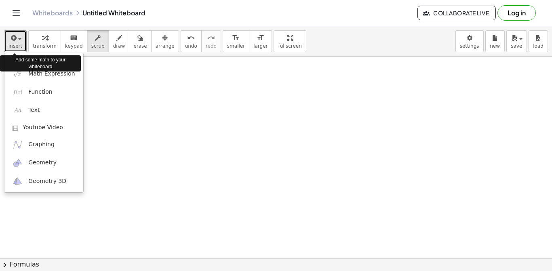 The height and width of the screenshot is (271, 552). What do you see at coordinates (74, 41) in the screenshot?
I see `button: keyboardkeypad` at bounding box center [74, 41].